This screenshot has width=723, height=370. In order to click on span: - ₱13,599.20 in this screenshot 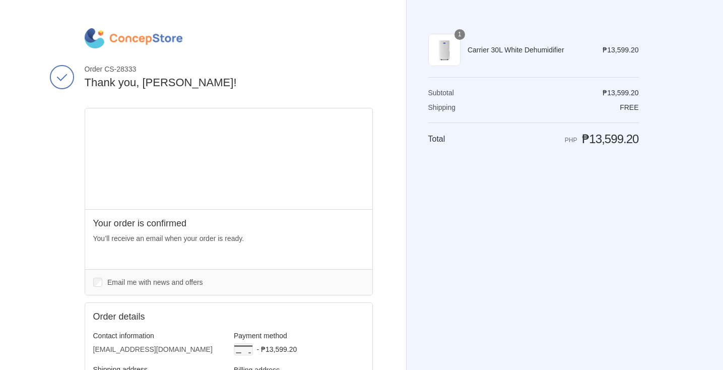, I will do `click(276, 349)`.